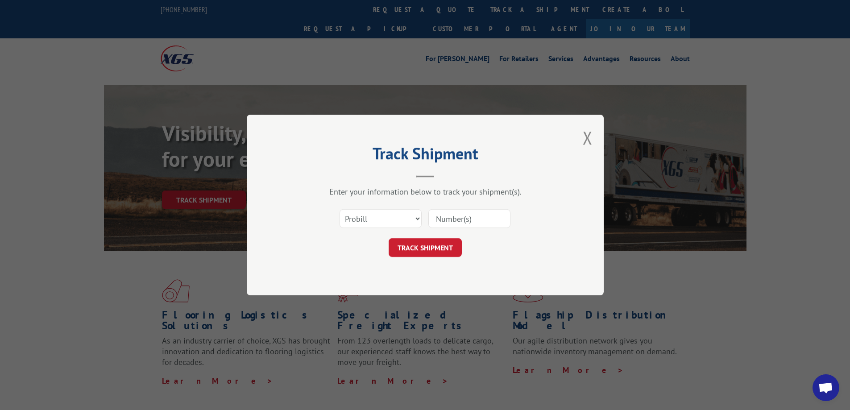 The height and width of the screenshot is (410, 850). I want to click on input: Number(s), so click(470, 219).